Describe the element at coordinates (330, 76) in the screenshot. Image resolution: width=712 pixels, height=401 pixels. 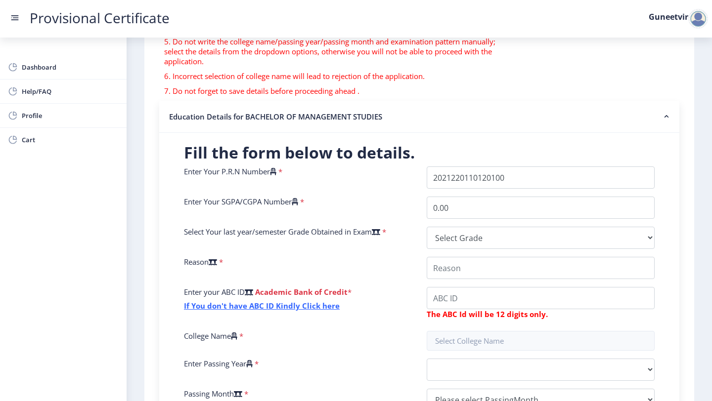
I see `p: 6. Incorrect selection of college name will lead to rejection of the application.` at that location.